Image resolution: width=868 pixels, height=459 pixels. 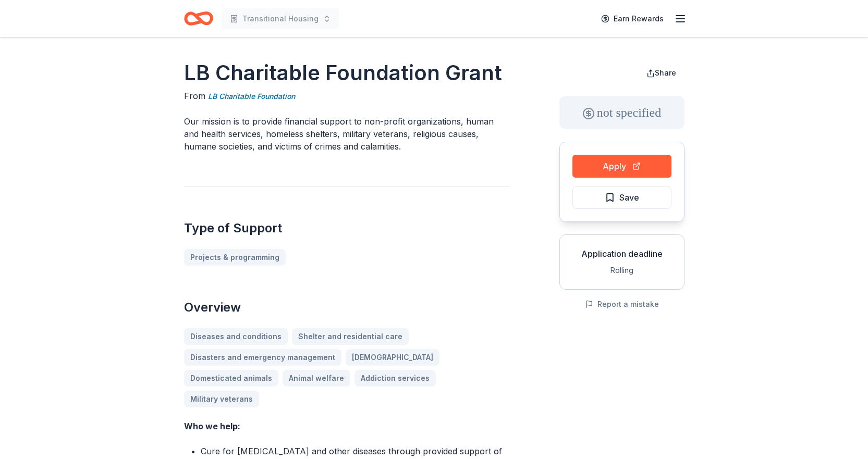 I want to click on a: Earn Rewards, so click(x=632, y=19).